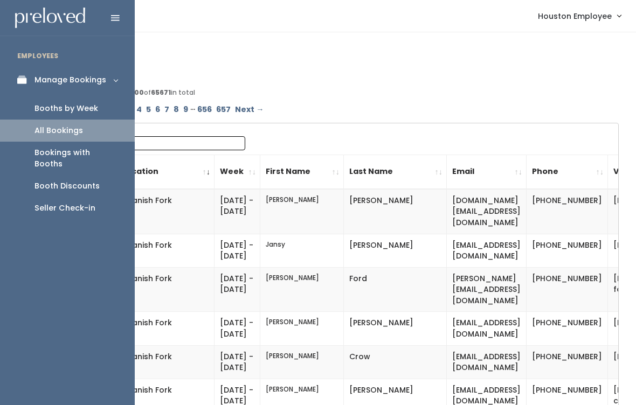 The width and height of the screenshot is (636, 405). What do you see at coordinates (148, 109) in the screenshot?
I see `a: Page 5` at bounding box center [148, 109].